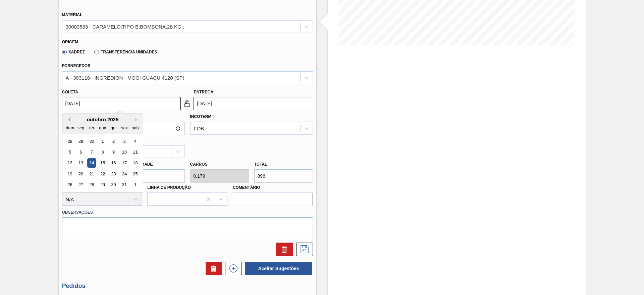  I want to click on div: Choose segunda-feira, 13 de outubro de 2025, so click(81, 163).